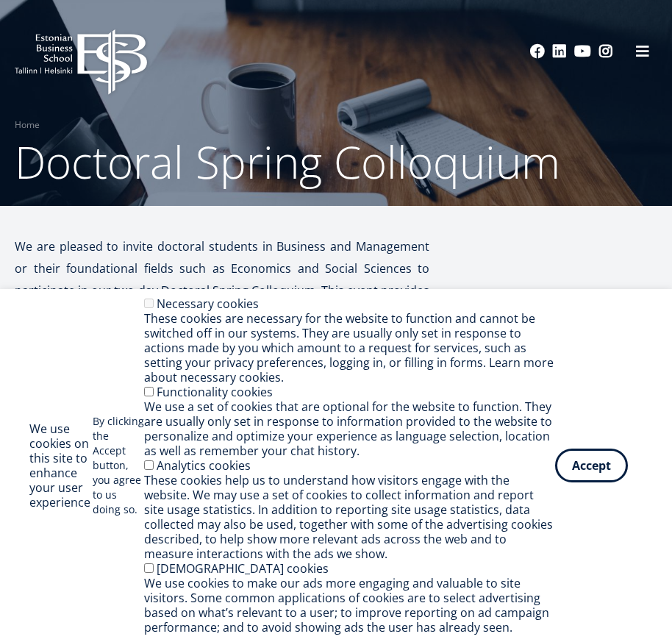  Describe the element at coordinates (27, 125) in the screenshot. I see `a: Home` at that location.